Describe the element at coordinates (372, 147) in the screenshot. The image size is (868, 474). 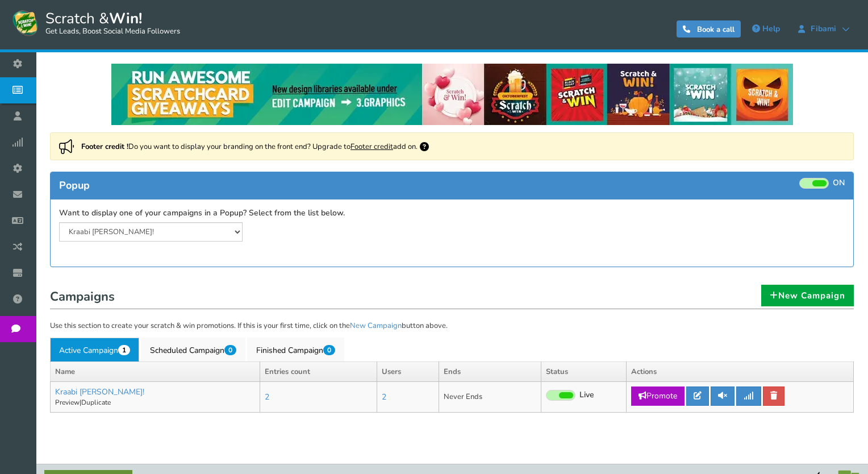
I see `a: Footer credit` at that location.